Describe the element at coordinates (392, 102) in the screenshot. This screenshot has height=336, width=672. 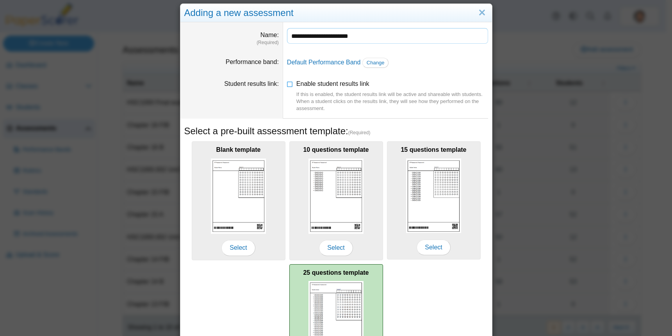
I see `div: If this is enabled, the student results link will be active and shareable with students. When a s...` at that location.